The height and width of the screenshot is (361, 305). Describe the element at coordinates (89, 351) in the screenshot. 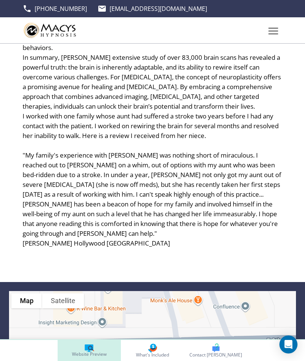

I see `a: Website Preview` at that location.